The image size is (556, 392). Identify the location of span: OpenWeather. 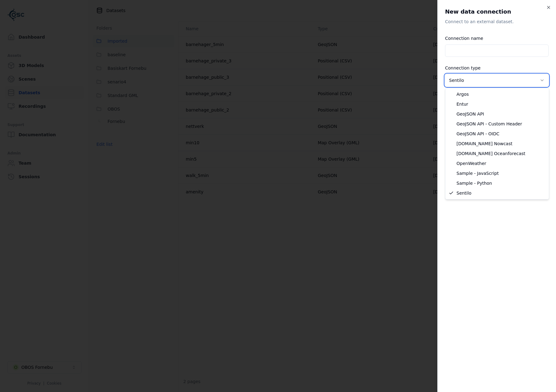
(471, 164).